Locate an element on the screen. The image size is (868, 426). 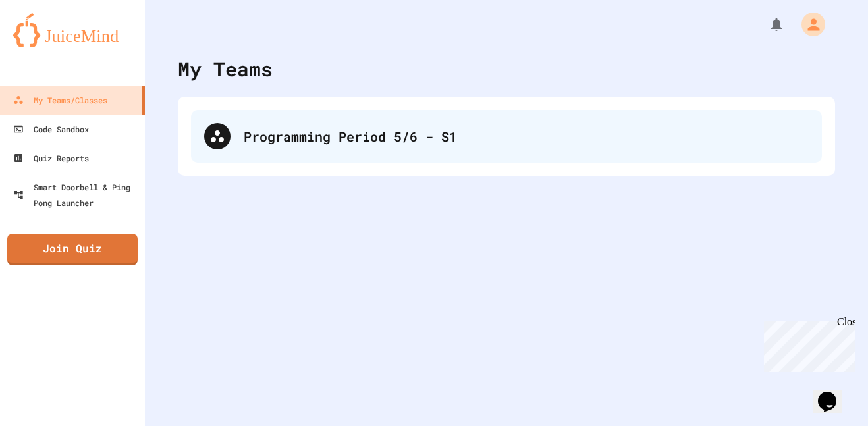
div: Chat with us now!Close is located at coordinates (48, 44).